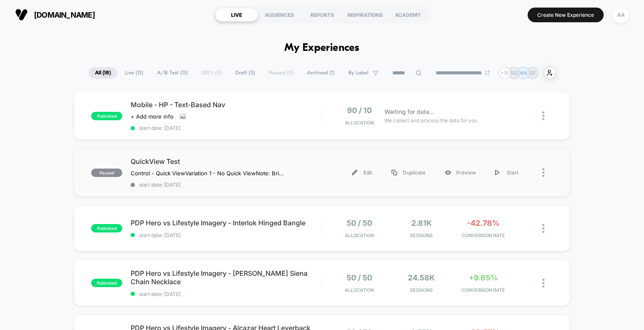  What do you see at coordinates (431, 120) in the screenshot?
I see `span: We collect and process the data for you` at bounding box center [431, 120].